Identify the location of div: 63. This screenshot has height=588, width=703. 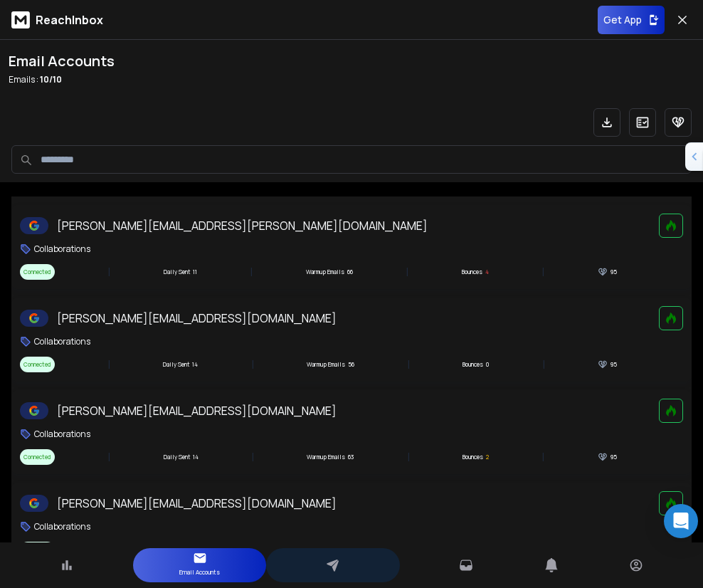
(330, 457).